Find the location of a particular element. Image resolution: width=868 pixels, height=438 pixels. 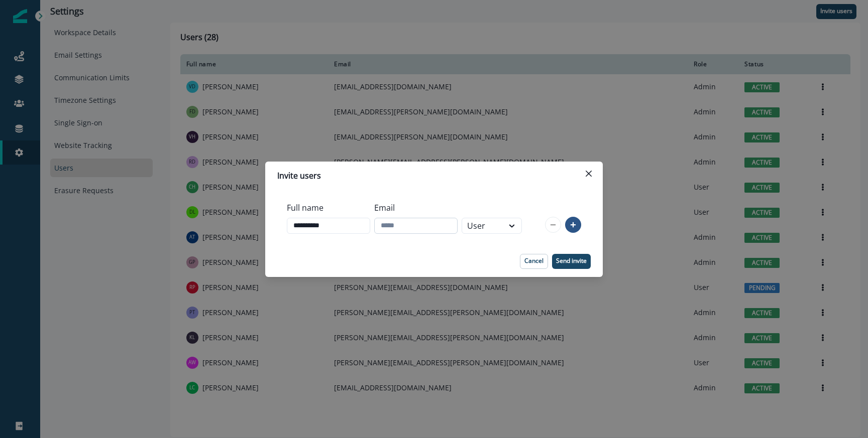

div: User is located at coordinates (482, 226).